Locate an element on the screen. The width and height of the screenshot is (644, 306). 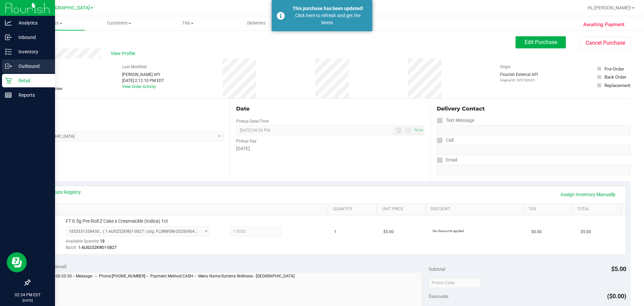
div: Pre-Order is located at coordinates (614, 69).